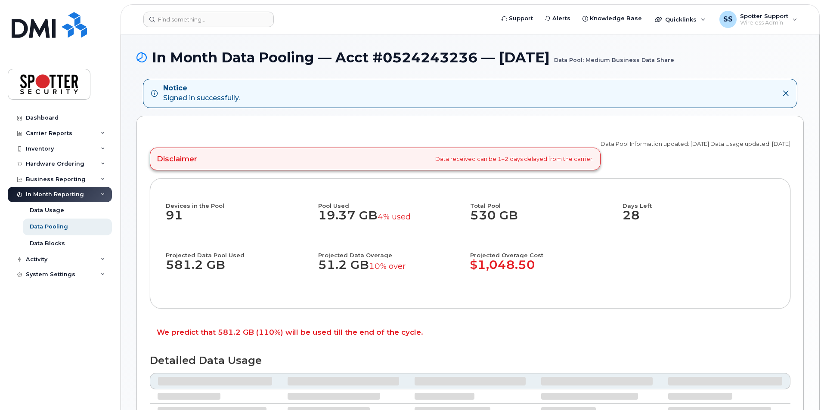 The image size is (824, 410). Describe the element at coordinates (470, 360) in the screenshot. I see `h1: Detailed Data Usage` at that location.